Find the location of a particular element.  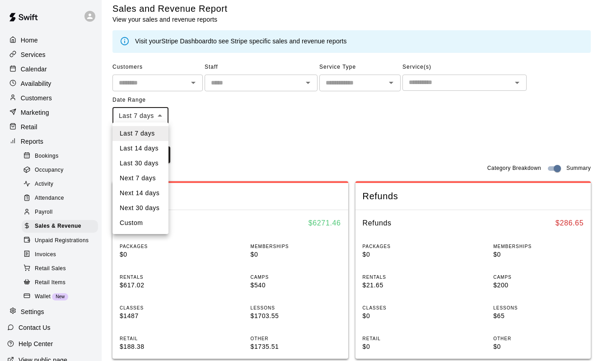

li: Last 14 days is located at coordinates (140, 148).